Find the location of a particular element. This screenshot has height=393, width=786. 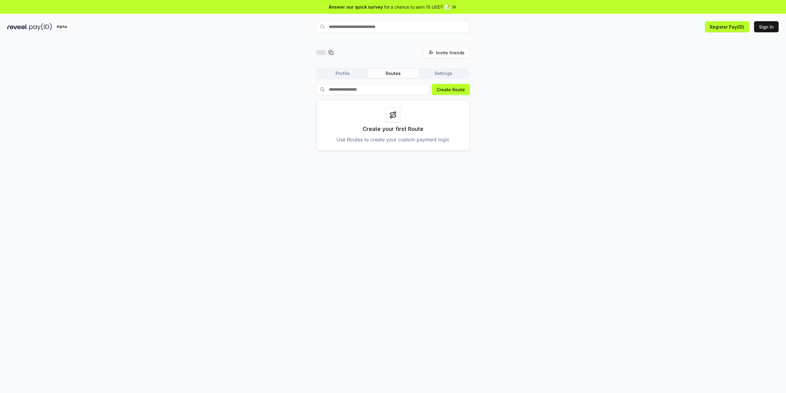

span: for a chance to earn 10 USDT 📝 is located at coordinates (417, 7).